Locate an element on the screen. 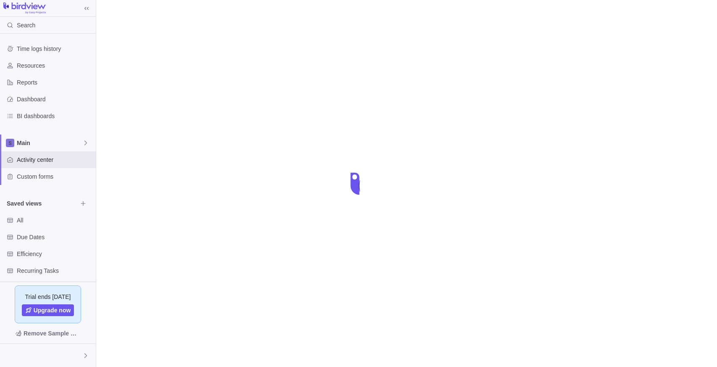  span: Main is located at coordinates (50, 143).